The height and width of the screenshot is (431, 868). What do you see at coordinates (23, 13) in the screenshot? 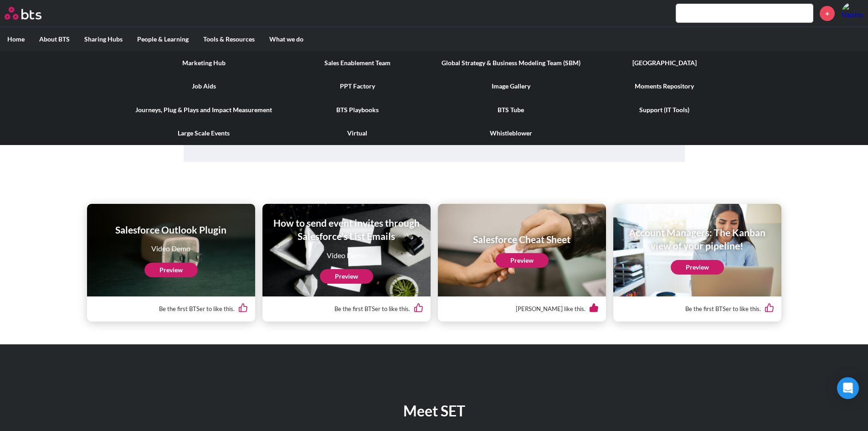
I see `img: BTS Logo` at bounding box center [23, 13].